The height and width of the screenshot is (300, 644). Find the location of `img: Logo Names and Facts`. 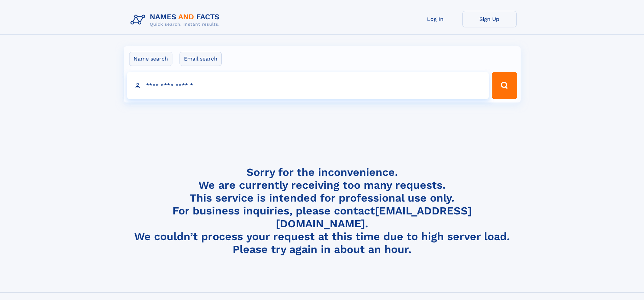

img: Logo Names and Facts is located at coordinates (177, 20).